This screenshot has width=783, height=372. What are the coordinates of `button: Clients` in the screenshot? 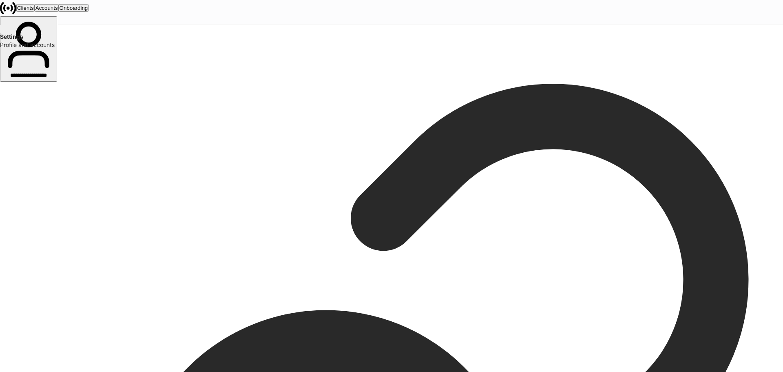 It's located at (25, 8).